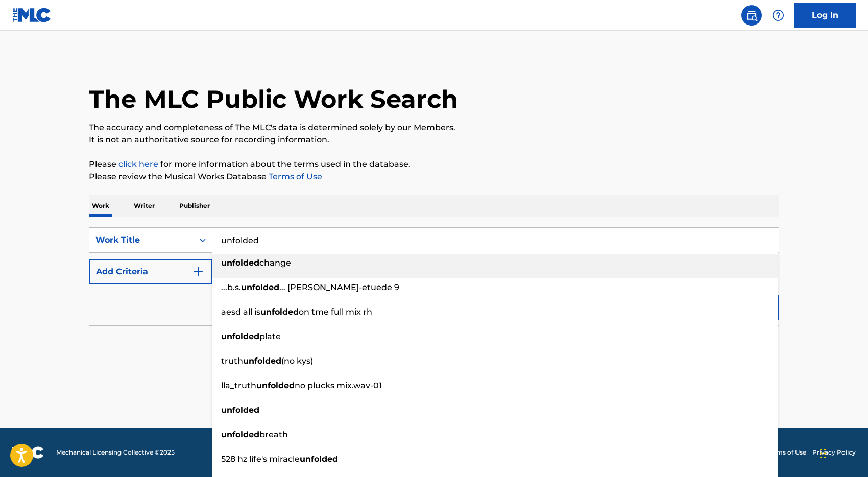 The width and height of the screenshot is (868, 477). Describe the element at coordinates (297, 360) in the screenshot. I see `span: (no kys)` at that location.